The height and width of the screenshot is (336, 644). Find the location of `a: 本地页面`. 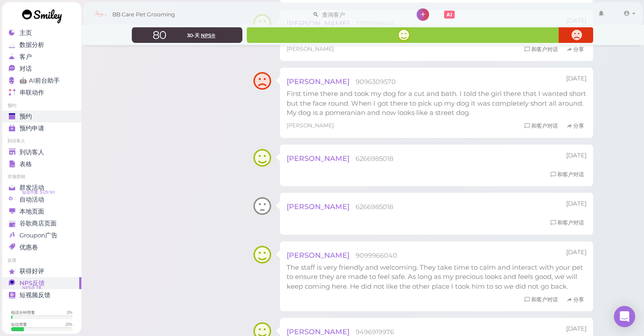

a: 本地页面 is located at coordinates (42, 211).